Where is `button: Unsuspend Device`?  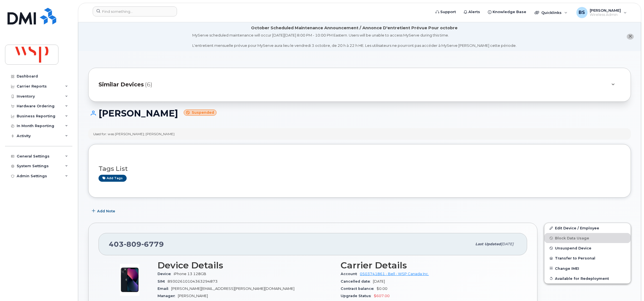
button: Unsuspend Device is located at coordinates (588, 248).